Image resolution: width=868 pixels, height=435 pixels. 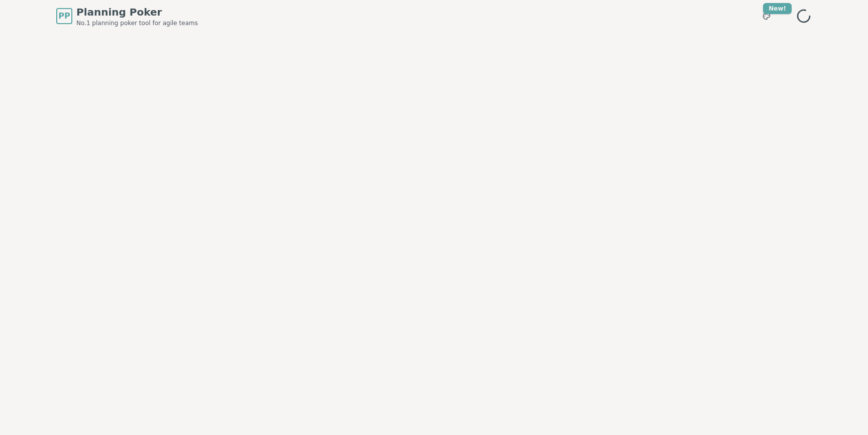 I want to click on a: PPPlanning PokerNo.1 planning poker tool for agile teams, so click(x=127, y=16).